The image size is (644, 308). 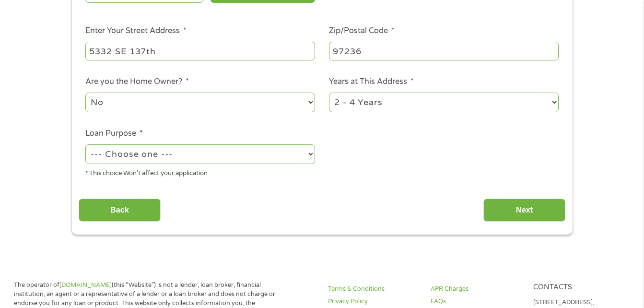 I want to click on a: Privacy Policy, so click(x=373, y=301).